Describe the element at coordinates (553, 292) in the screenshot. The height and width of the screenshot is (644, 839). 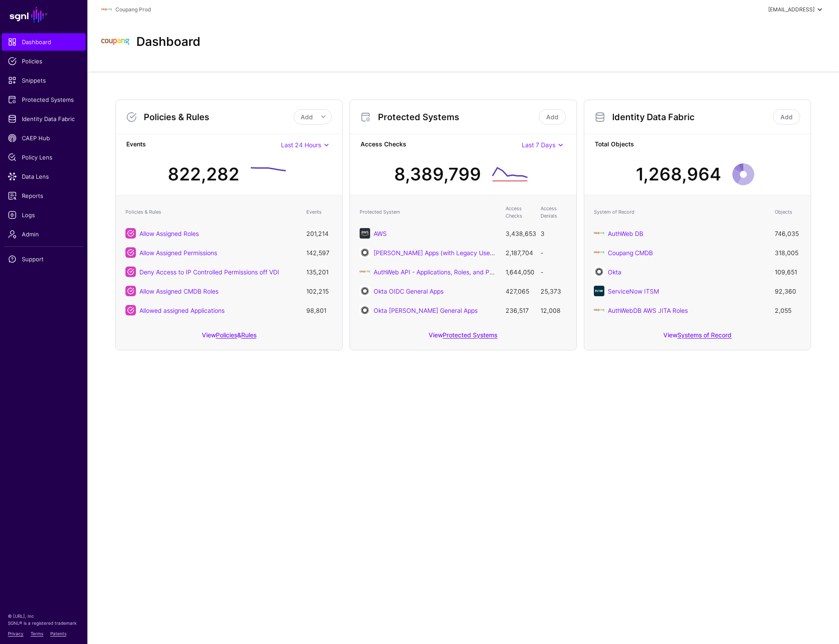
I see `td: 25,373` at that location.